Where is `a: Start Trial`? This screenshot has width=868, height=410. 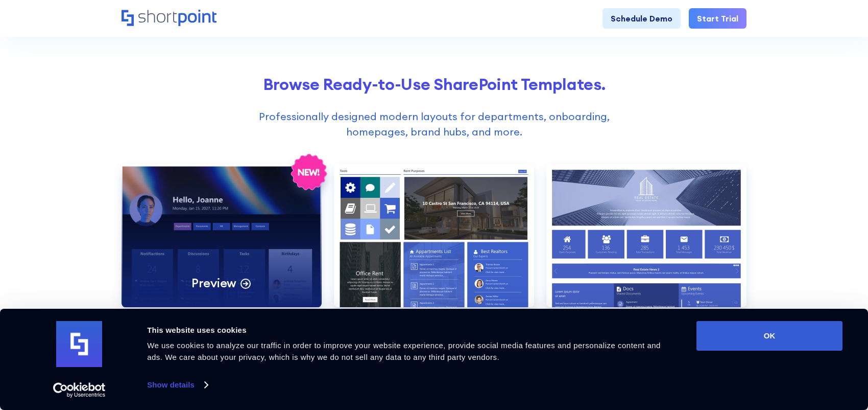
a: Start Trial is located at coordinates (718, 18).